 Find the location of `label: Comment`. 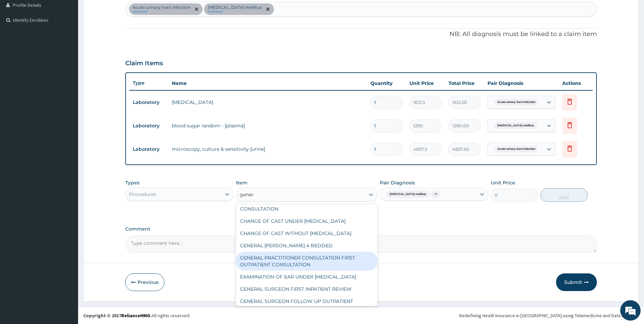

label: Comment is located at coordinates (361, 229).